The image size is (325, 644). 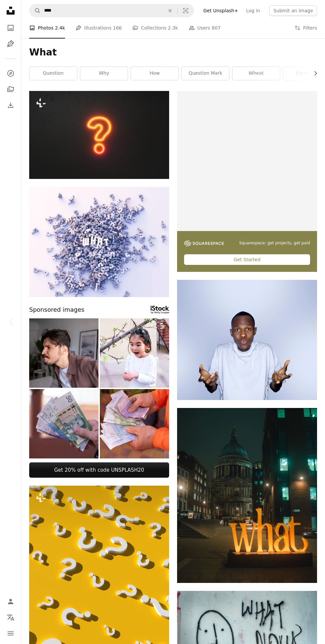 What do you see at coordinates (11, 89) in the screenshot?
I see `a: Collections` at bounding box center [11, 89].